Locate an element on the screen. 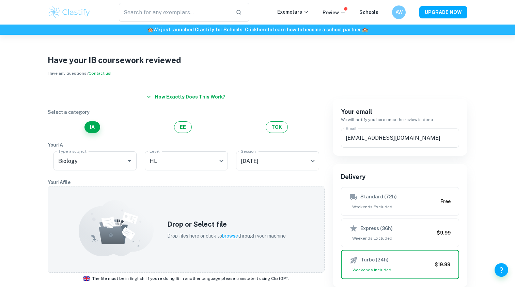 Image resolution: width=515 pixels, height=287 pixels. button: Turbo (24h)Weekends Included$19.99 is located at coordinates (399, 264).